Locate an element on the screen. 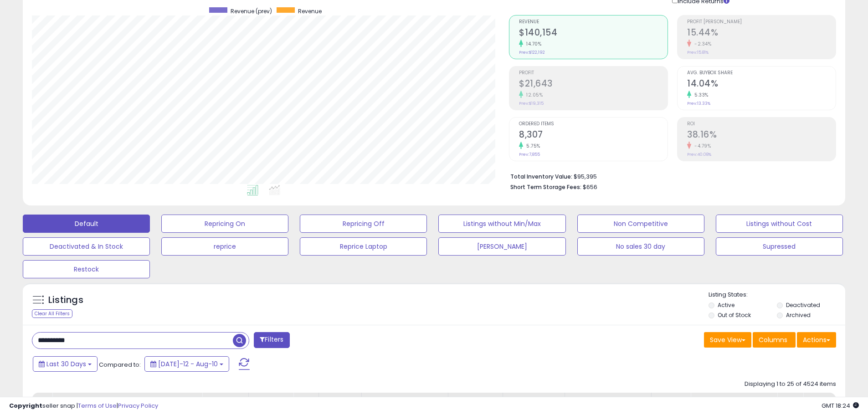 Image resolution: width=868 pixels, height=415 pixels. span: Revenue (prev) is located at coordinates (251, 11).